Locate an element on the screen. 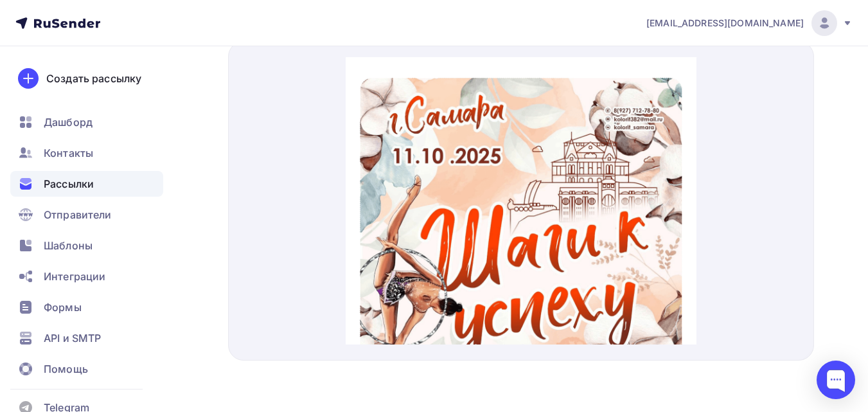 The image size is (868, 412). span: Отправители is located at coordinates (78, 214).